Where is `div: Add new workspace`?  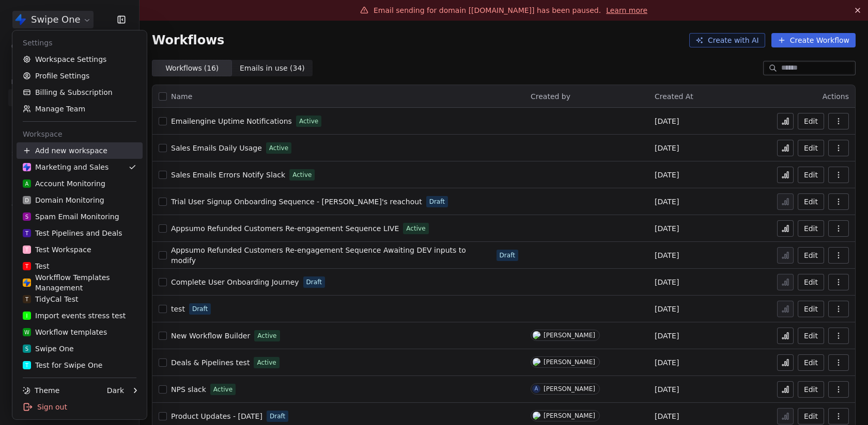 div: Add new workspace is located at coordinates (80, 150).